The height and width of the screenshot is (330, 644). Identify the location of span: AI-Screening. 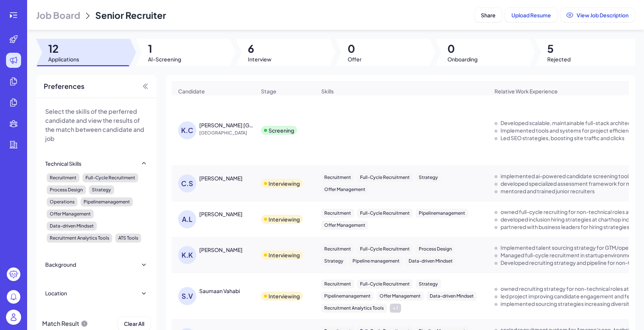
(164, 59).